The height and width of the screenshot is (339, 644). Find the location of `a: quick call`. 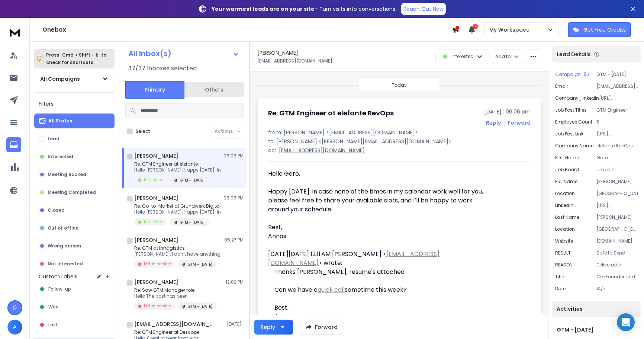

a: quick call is located at coordinates (331, 290).